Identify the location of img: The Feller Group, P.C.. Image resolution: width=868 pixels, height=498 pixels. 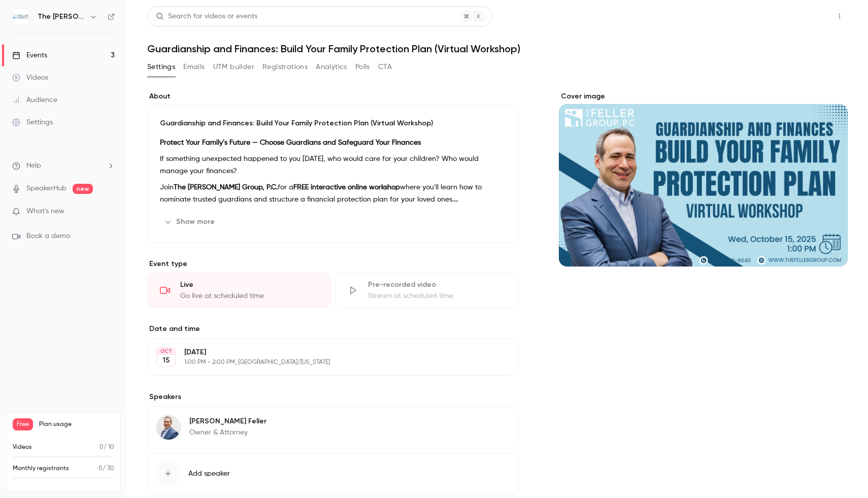
(21, 17).